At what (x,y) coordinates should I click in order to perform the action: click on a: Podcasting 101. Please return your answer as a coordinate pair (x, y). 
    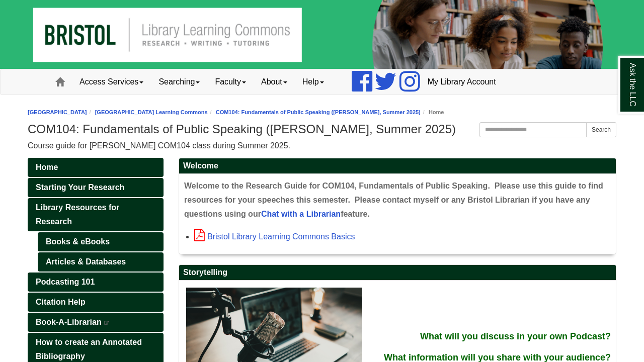
    Looking at the image, I should click on (96, 282).